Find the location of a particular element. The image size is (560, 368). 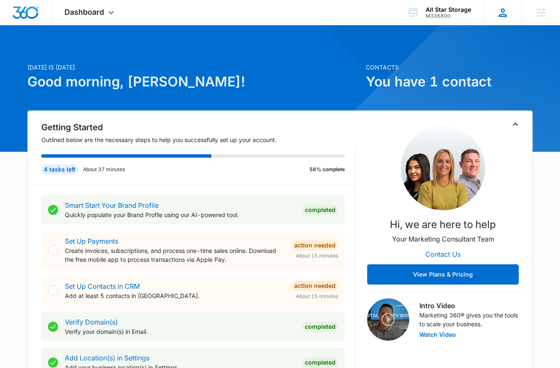

p: Create invoices, subscriptions, and process one-time sales online. Download the free mobile app t... is located at coordinates (175, 255).